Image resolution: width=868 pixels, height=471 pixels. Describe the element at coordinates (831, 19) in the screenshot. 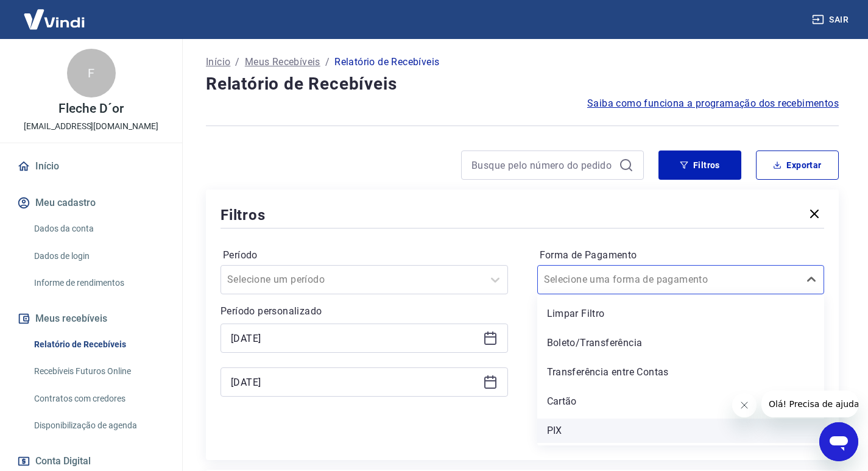

I see `button: Sair` at that location.